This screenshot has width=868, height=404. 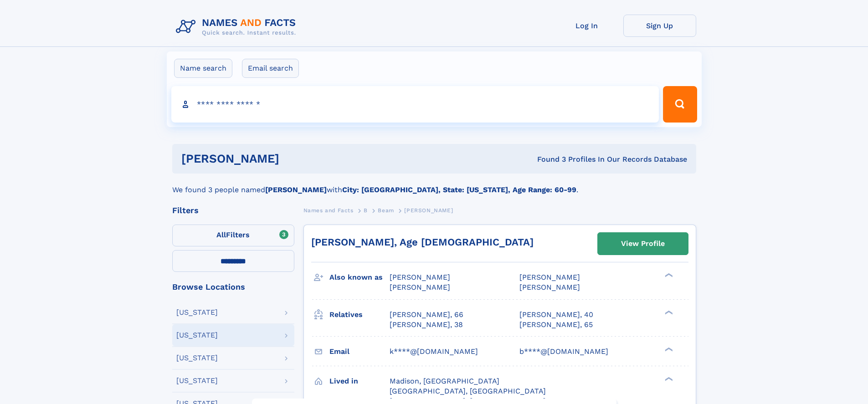 I want to click on div: Found 3 Profiles In Our Records Database, so click(x=548, y=159).